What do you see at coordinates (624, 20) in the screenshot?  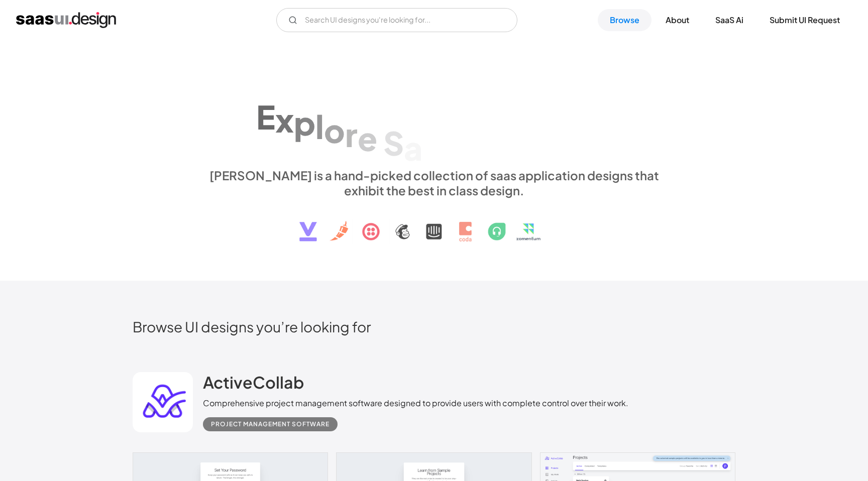 I see `a: Browse` at bounding box center [624, 20].